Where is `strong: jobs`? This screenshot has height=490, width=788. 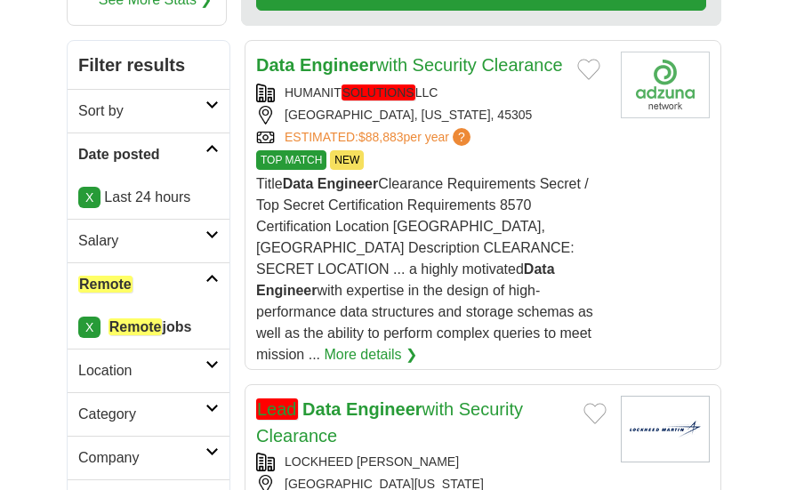
strong: jobs is located at coordinates (150, 326).